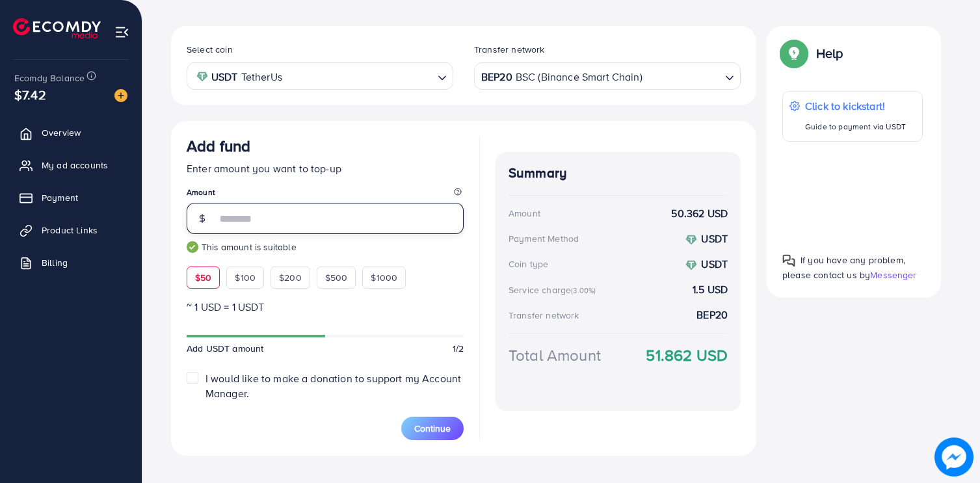  What do you see at coordinates (578, 77) in the screenshot?
I see `span: BSC (Binance Smart Chain)` at bounding box center [578, 77].